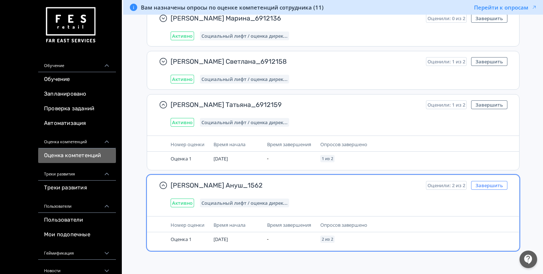 The image size is (543, 274). I want to click on span: 1 из 2, so click(327, 159).